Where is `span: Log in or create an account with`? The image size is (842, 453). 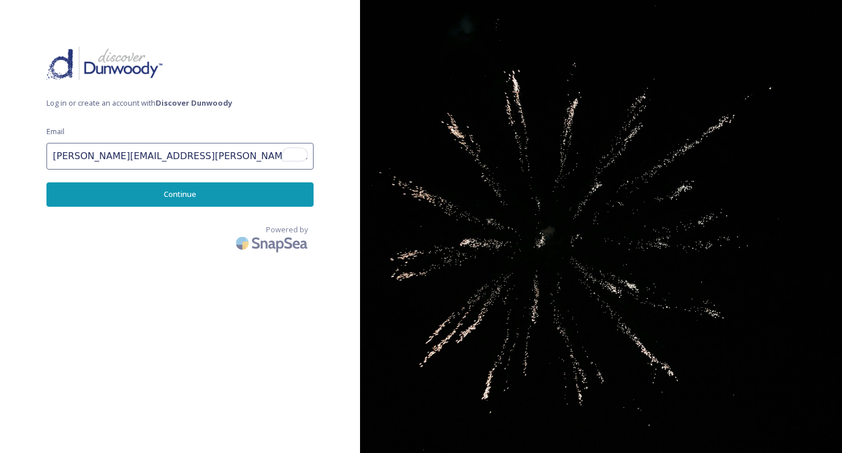 span: Log in or create an account with is located at coordinates (180, 103).